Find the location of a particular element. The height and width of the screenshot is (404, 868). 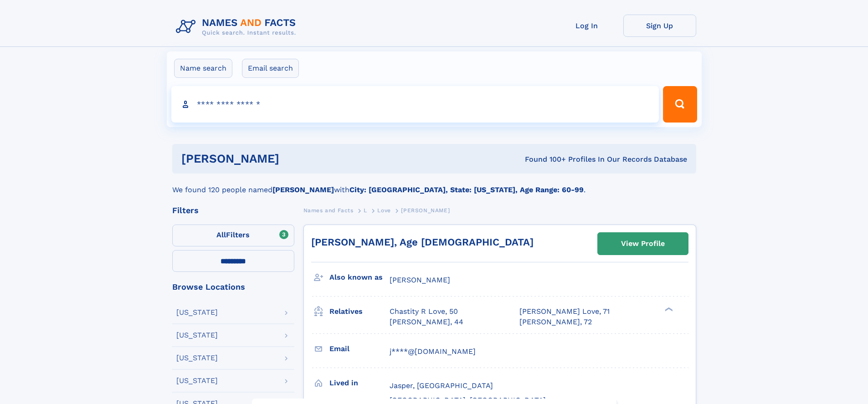

a: Chastity R Love, 50 is located at coordinates (424, 311).